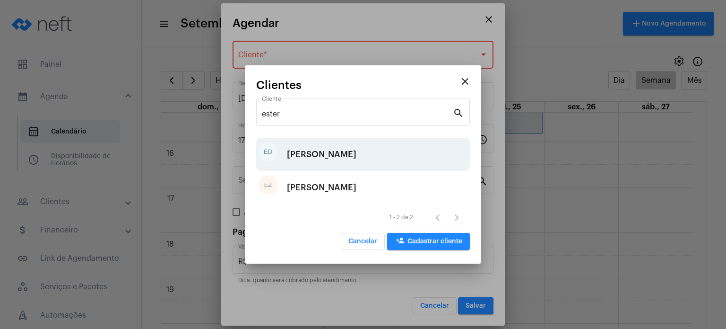 The image size is (726, 329). What do you see at coordinates (428, 241) in the screenshot?
I see `button: Cadastrar cliente` at bounding box center [428, 241].